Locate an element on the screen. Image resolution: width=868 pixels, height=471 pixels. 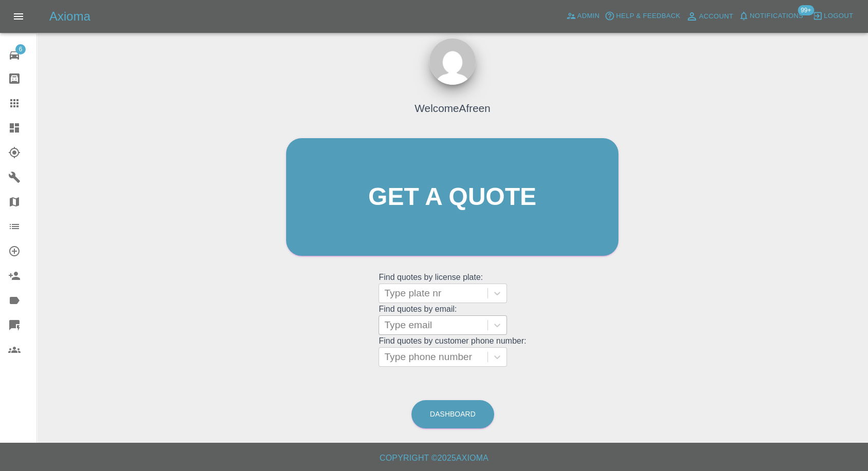
span: Admin is located at coordinates (588, 16).